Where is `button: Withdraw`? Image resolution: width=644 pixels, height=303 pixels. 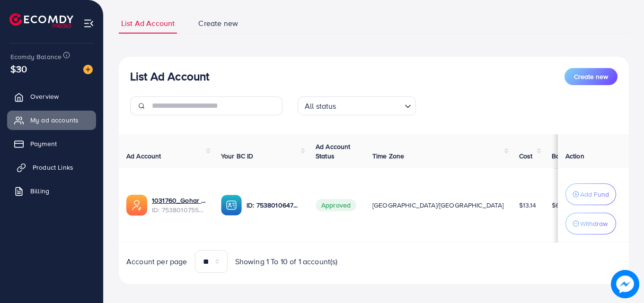 button: Withdraw is located at coordinates (591, 224).